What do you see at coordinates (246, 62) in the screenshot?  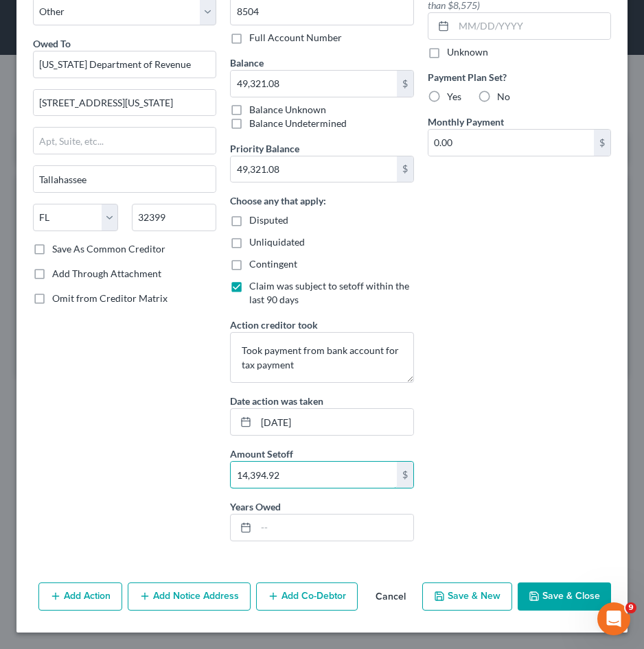 I see `label: Balance` at bounding box center [246, 62].